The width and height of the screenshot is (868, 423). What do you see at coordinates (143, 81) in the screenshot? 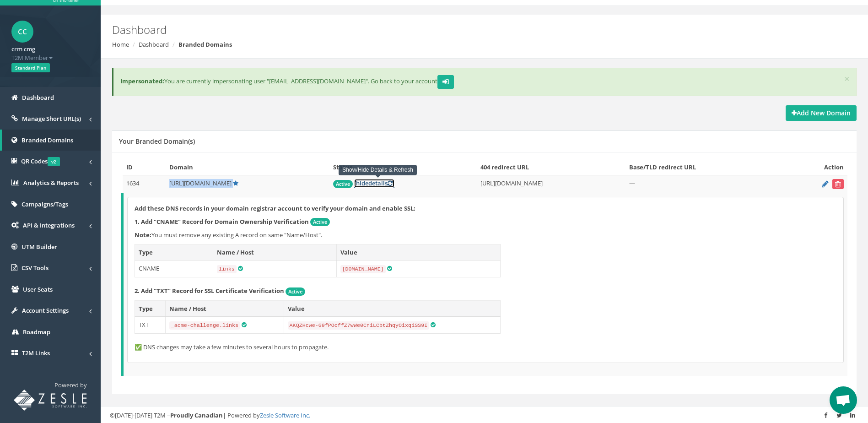
I see `b: Impersonated:` at bounding box center [143, 81].